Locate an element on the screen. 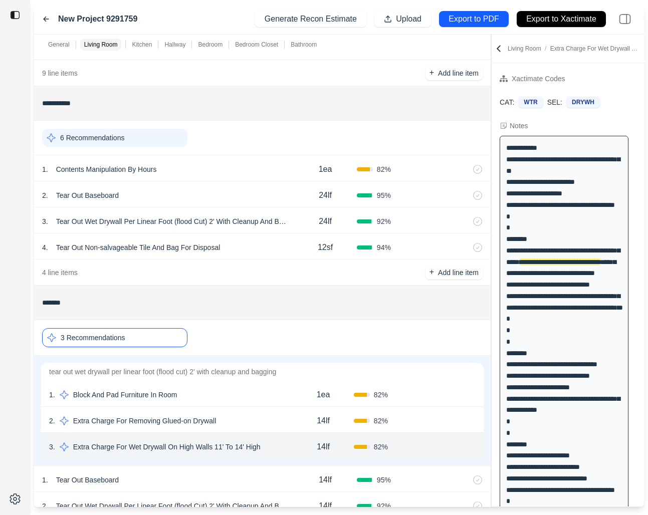 The width and height of the screenshot is (648, 515). img: toggle sidebar is located at coordinates (15, 15).